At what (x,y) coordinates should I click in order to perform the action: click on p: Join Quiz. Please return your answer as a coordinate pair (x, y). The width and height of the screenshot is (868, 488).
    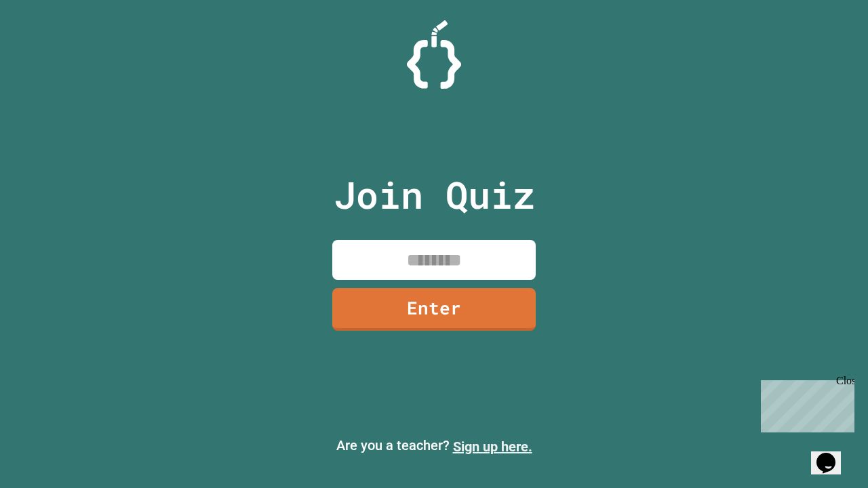
    Looking at the image, I should click on (434, 195).